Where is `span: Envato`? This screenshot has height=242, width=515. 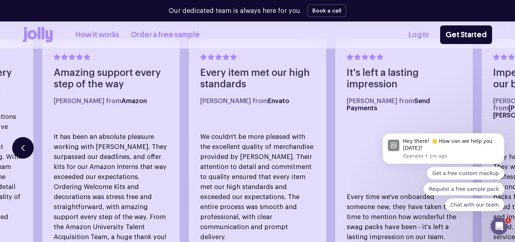 span: Envato is located at coordinates (279, 101).